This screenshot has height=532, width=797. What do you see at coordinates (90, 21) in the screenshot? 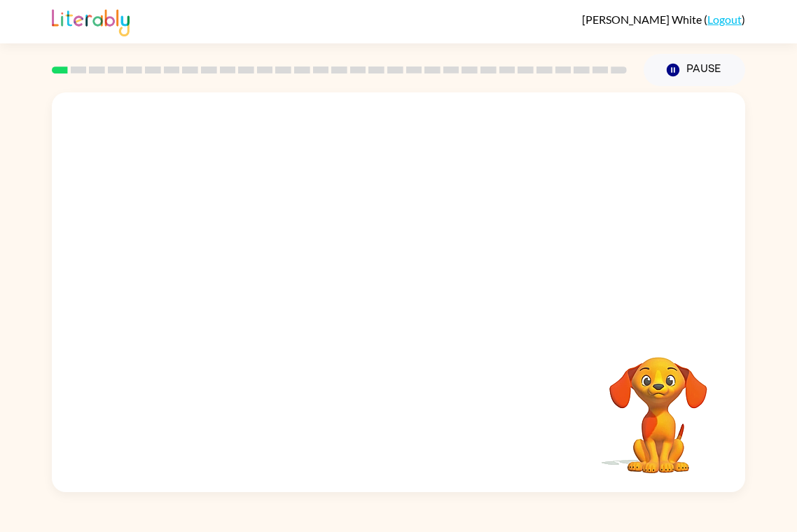
I see `img: Literably` at bounding box center [90, 21].